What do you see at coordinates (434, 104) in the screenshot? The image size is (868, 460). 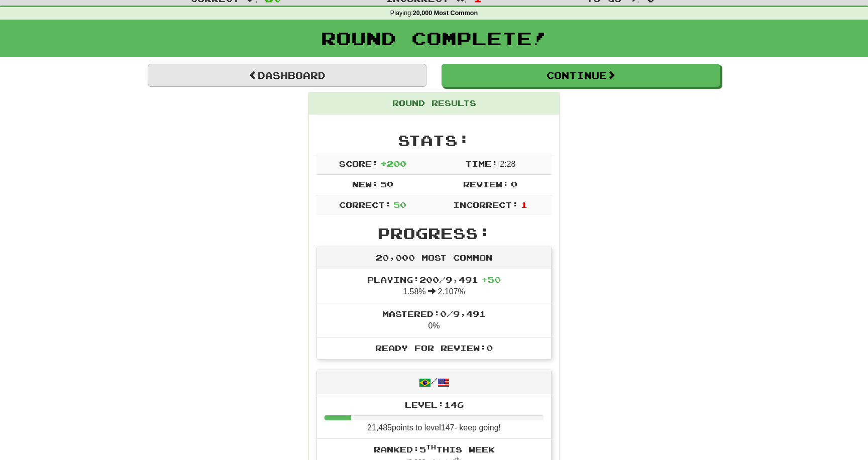 I see `div: Round Results` at bounding box center [434, 104].